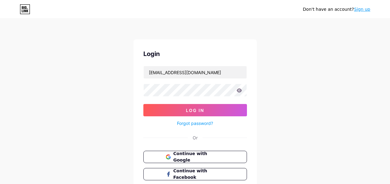  What do you see at coordinates (195, 174) in the screenshot?
I see `a: Continue with Facebook` at bounding box center [195, 174].